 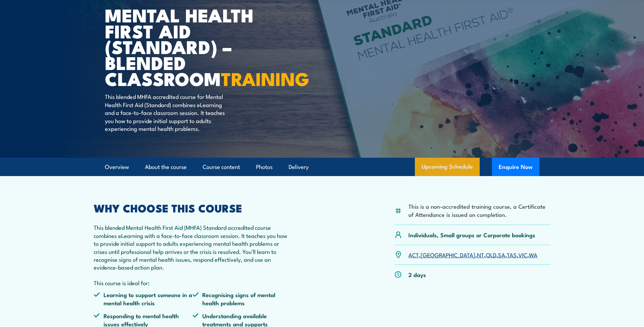 What do you see at coordinates (501, 255) in the screenshot?
I see `a: SA` at bounding box center [501, 255].